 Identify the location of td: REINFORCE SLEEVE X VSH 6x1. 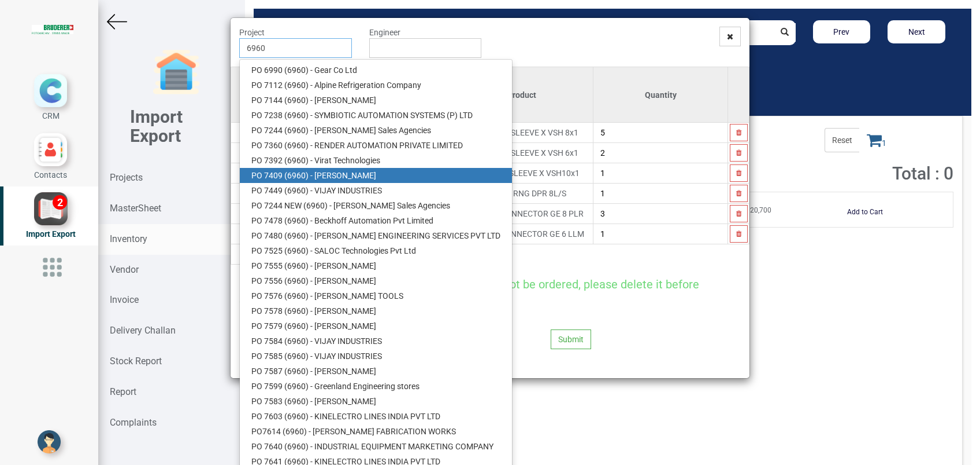
(522, 153).